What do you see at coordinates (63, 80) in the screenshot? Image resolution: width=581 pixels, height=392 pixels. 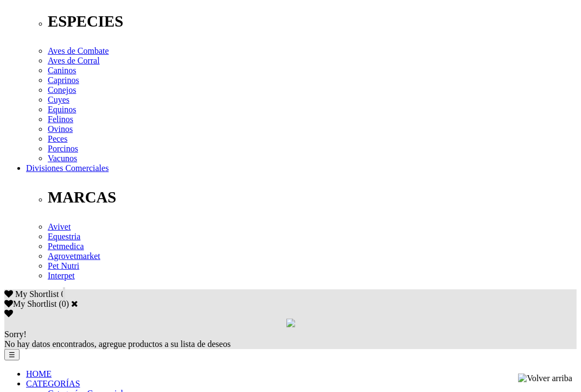 I see `span: Caprinos` at bounding box center [63, 80].